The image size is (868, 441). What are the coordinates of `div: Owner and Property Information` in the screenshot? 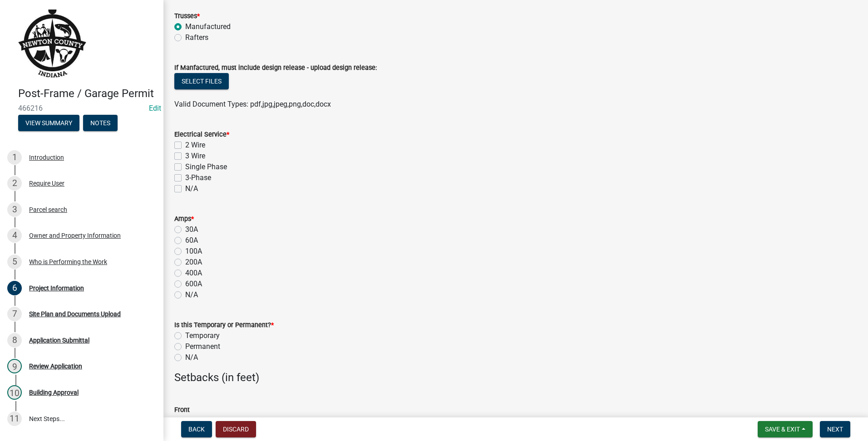 It's located at (75, 235).